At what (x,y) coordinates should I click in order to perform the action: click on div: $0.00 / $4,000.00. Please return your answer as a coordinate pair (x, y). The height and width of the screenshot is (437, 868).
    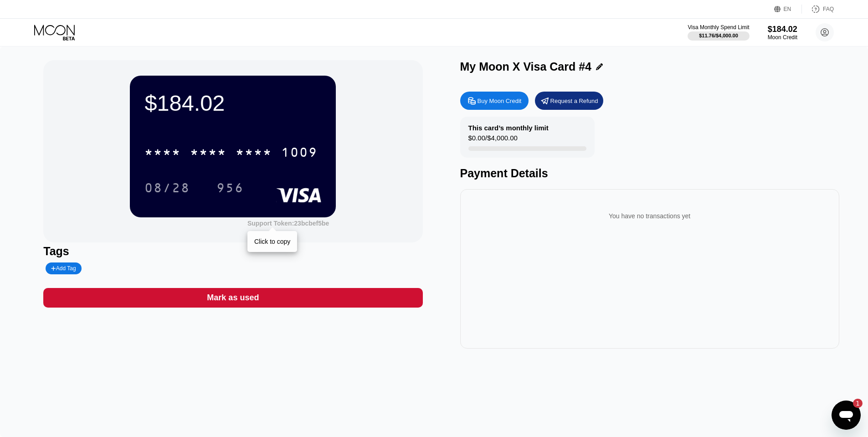
    Looking at the image, I should click on (493, 140).